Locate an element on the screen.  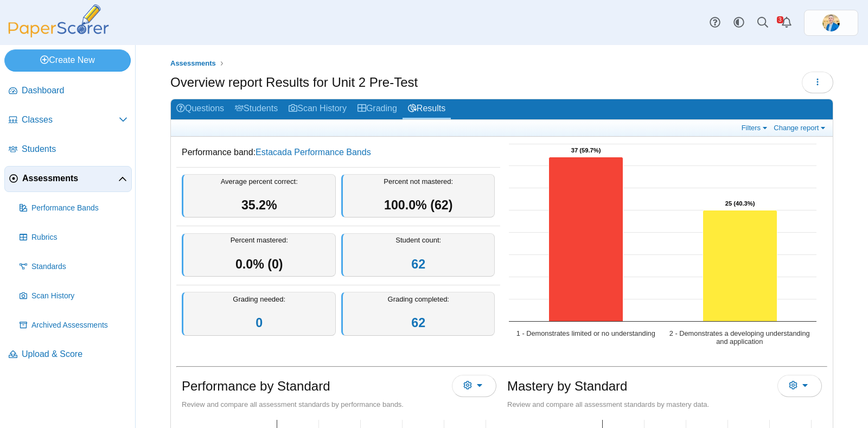
a: Grading is located at coordinates (377, 109).